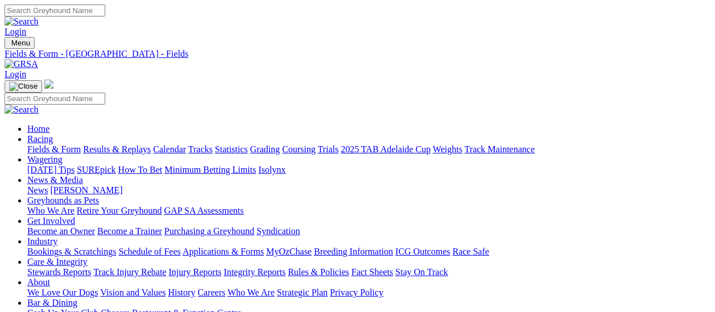 This screenshot has width=715, height=312. I want to click on a: Isolynx, so click(272, 170).